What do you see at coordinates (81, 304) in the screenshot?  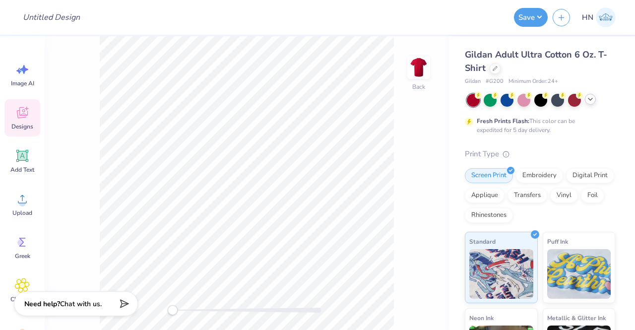 I see `span: Chat with us.` at bounding box center [81, 304].